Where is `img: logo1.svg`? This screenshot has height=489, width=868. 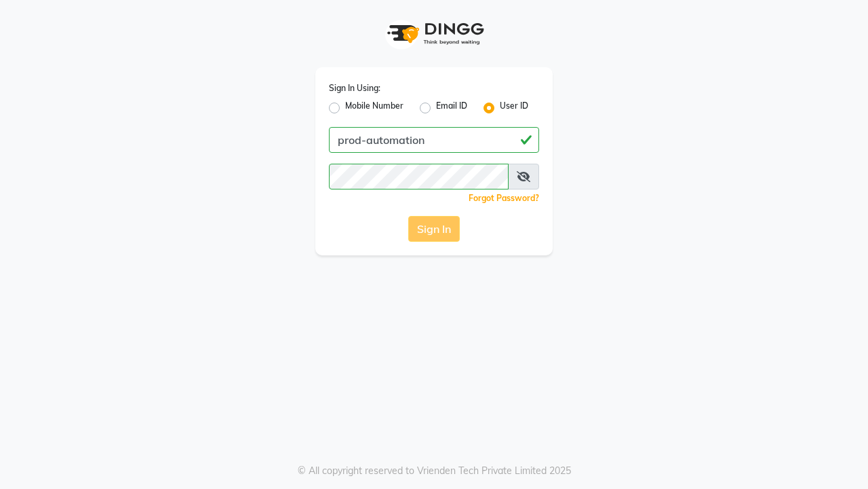
img: logo1.svg is located at coordinates (434, 33).